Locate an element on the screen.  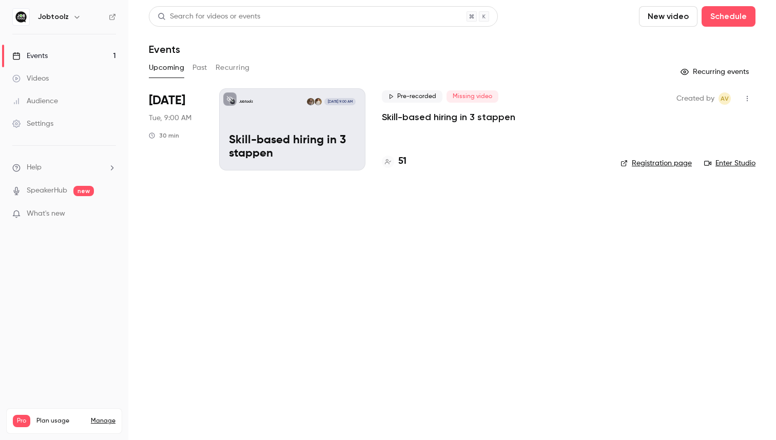
div: Audience is located at coordinates (35, 101).